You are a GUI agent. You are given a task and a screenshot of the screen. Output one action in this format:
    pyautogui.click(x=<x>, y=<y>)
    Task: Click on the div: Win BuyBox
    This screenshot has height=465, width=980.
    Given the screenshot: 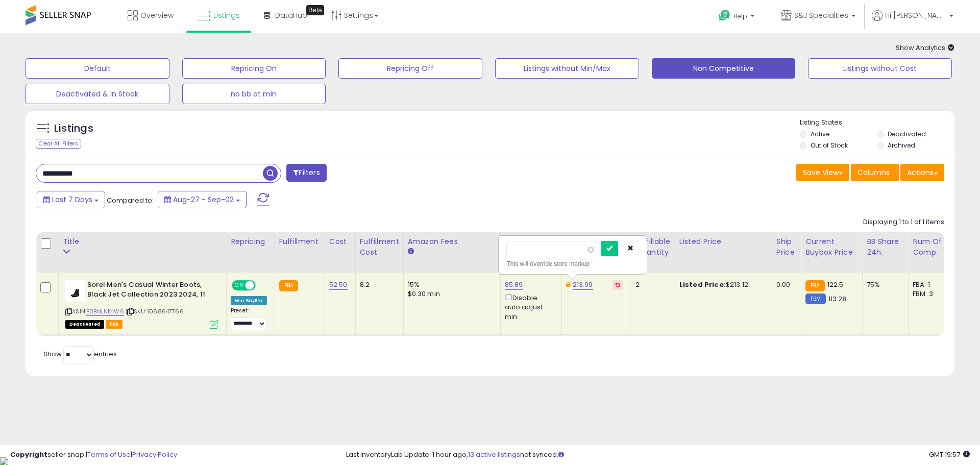 What is the action you would take?
    pyautogui.click(x=249, y=300)
    